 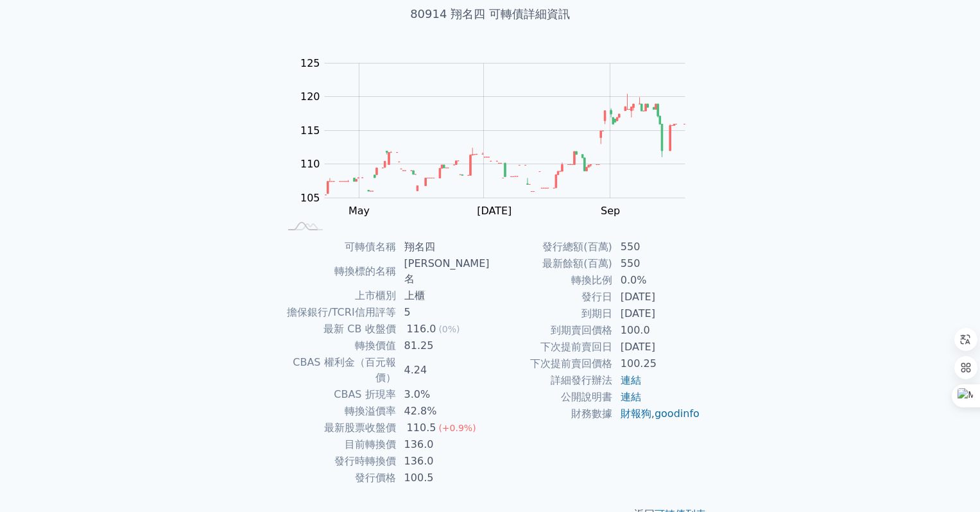 What do you see at coordinates (443, 370) in the screenshot?
I see `td: 4.24` at bounding box center [443, 370].